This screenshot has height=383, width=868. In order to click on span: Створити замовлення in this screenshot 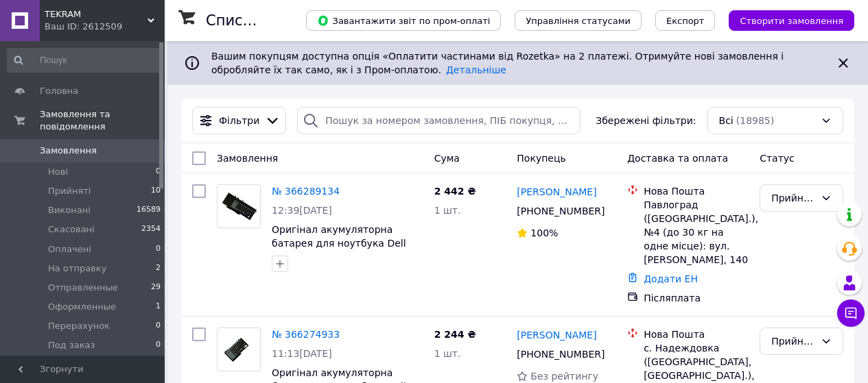, I will do `click(791, 21)`.